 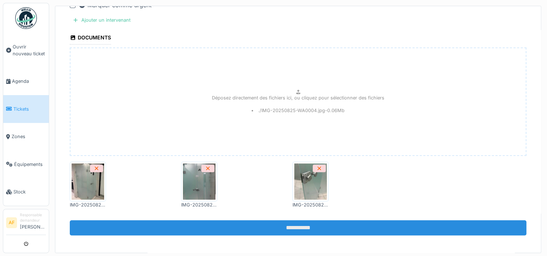 What do you see at coordinates (88, 182) in the screenshot?
I see `img: ig3kfe6q7pg3vjsin6zx6lxd4ibl` at bounding box center [88, 182].